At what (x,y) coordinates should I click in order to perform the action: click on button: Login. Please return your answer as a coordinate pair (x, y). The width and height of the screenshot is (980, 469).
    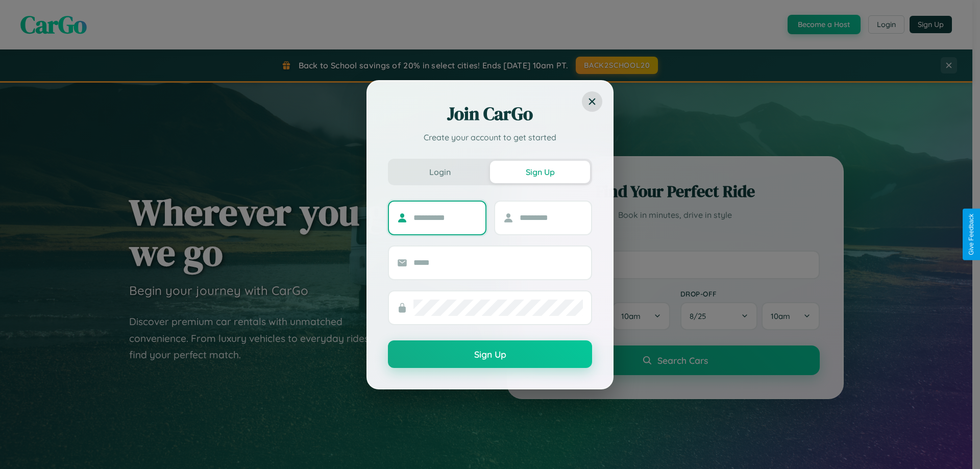
    Looking at the image, I should click on (440, 172).